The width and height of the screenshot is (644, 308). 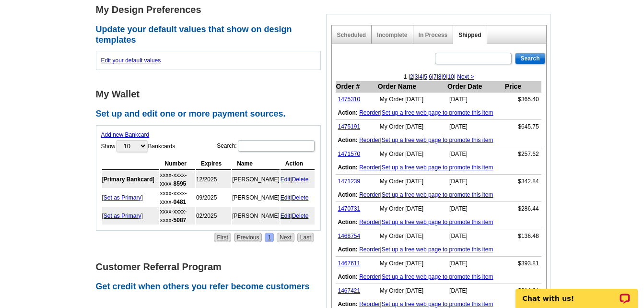 I want to click on a: 10, so click(x=450, y=77).